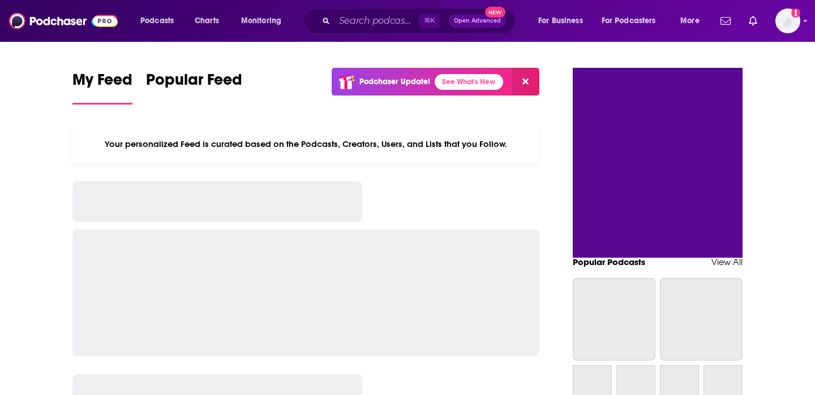  What do you see at coordinates (787, 21) in the screenshot?
I see `button: Show profile menu` at bounding box center [787, 21].